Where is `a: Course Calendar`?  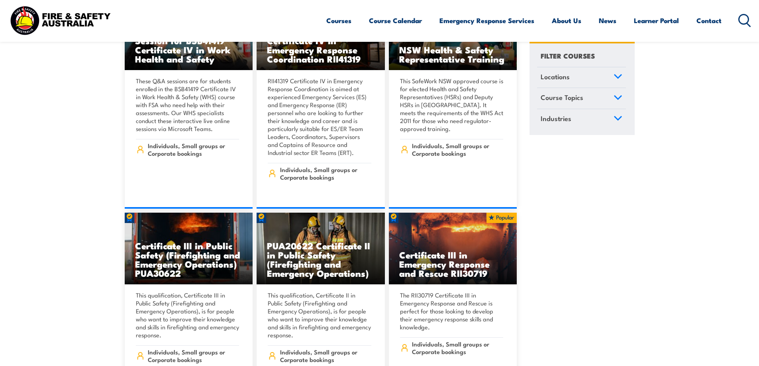
a: Course Calendar is located at coordinates (395, 20).